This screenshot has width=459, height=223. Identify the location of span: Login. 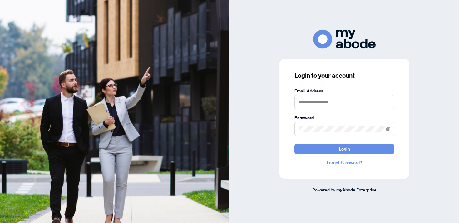
(345, 149).